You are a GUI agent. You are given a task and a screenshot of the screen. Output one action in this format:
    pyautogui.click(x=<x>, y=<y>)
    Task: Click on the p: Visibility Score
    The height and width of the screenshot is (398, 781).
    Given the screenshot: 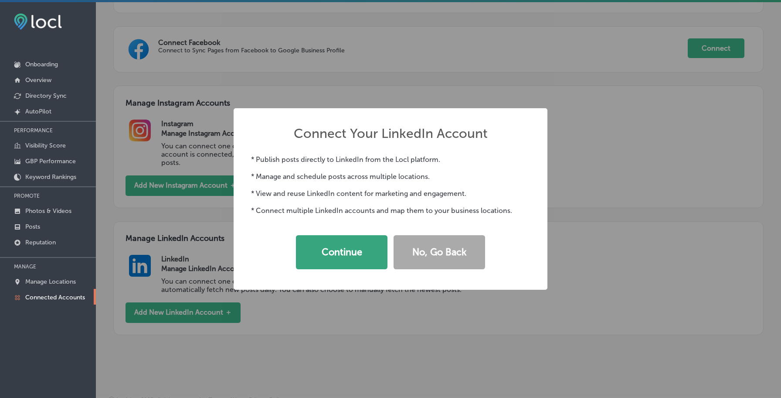 What is the action you would take?
    pyautogui.click(x=45, y=145)
    